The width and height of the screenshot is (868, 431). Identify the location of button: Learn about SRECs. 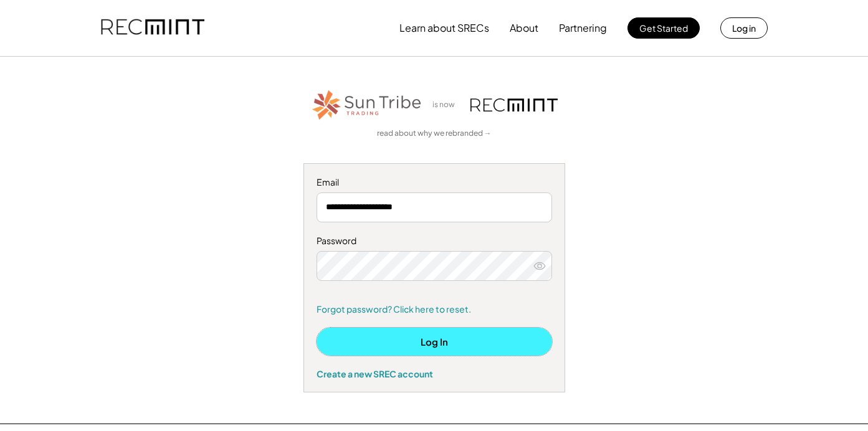
(444, 28).